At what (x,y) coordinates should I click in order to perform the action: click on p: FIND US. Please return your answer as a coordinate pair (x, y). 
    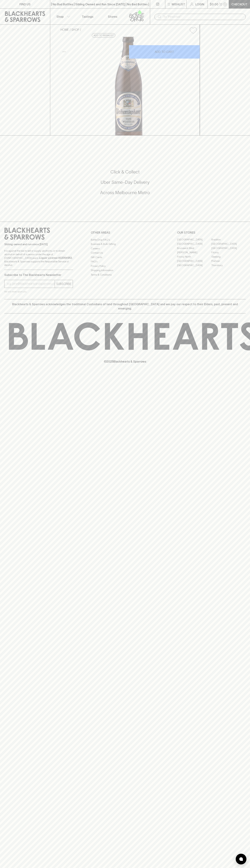
    Looking at the image, I should click on (25, 5).